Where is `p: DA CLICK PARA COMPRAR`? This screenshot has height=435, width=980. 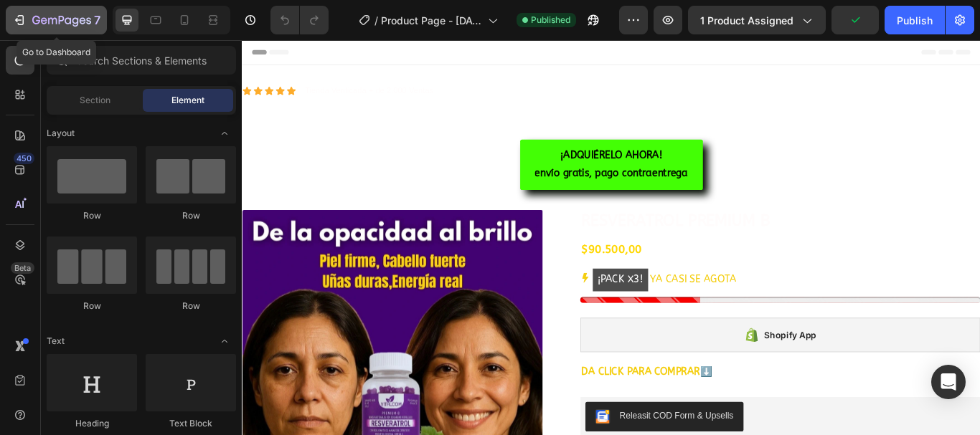
p: DA CLICK PARA COMPRAR is located at coordinates (627, 387).